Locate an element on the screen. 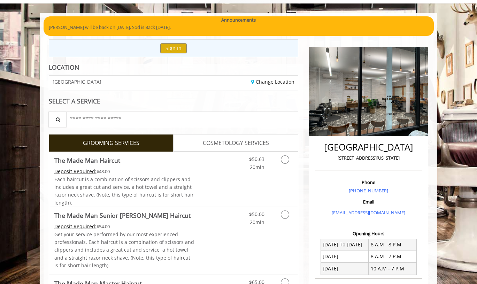  span: GROOMING SERVICES is located at coordinates (111, 143).